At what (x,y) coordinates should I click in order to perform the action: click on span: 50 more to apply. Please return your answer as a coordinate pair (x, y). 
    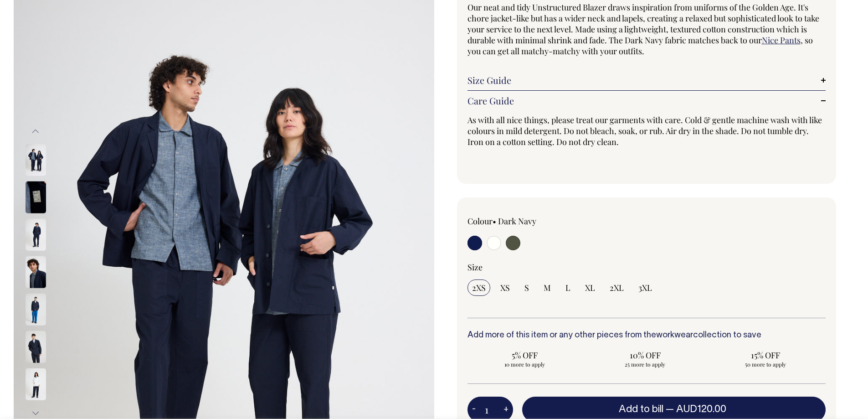
    Looking at the image, I should click on (766, 364).